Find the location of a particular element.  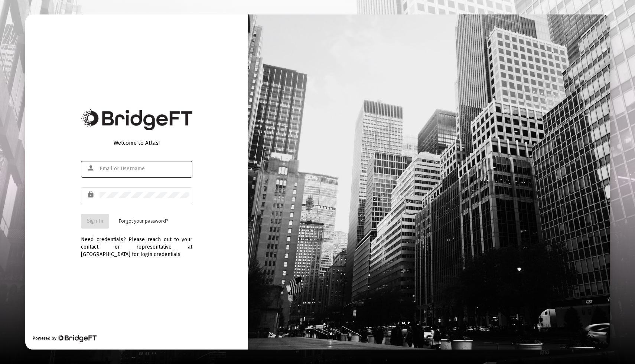

a: Forgot your password? is located at coordinates (143, 221).